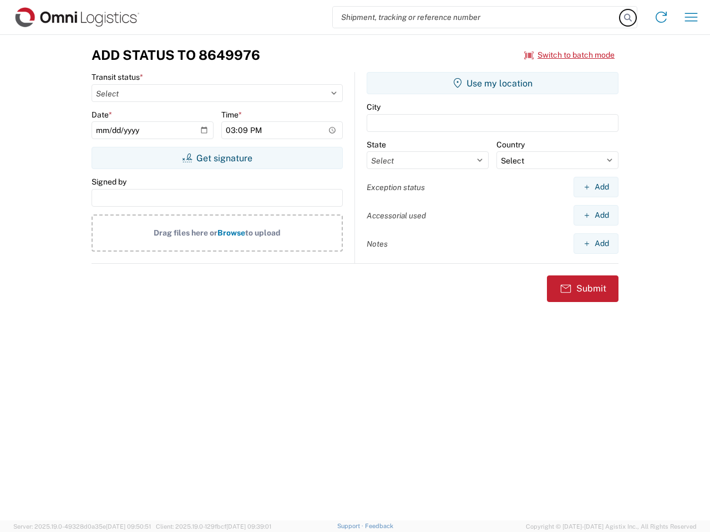 This screenshot has width=710, height=532. What do you see at coordinates (82, 527) in the screenshot?
I see `span: Server: 2025.19.0-49328d0a35e` at bounding box center [82, 527].